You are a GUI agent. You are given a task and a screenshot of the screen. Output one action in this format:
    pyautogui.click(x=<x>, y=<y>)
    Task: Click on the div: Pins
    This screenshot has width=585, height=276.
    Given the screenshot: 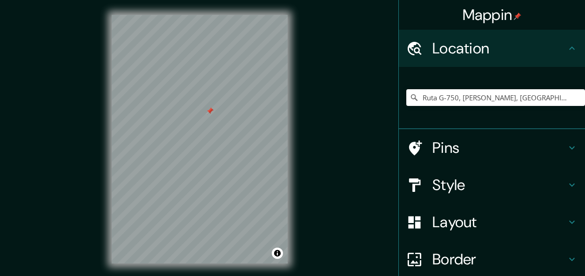 What is the action you would take?
    pyautogui.click(x=492, y=148)
    